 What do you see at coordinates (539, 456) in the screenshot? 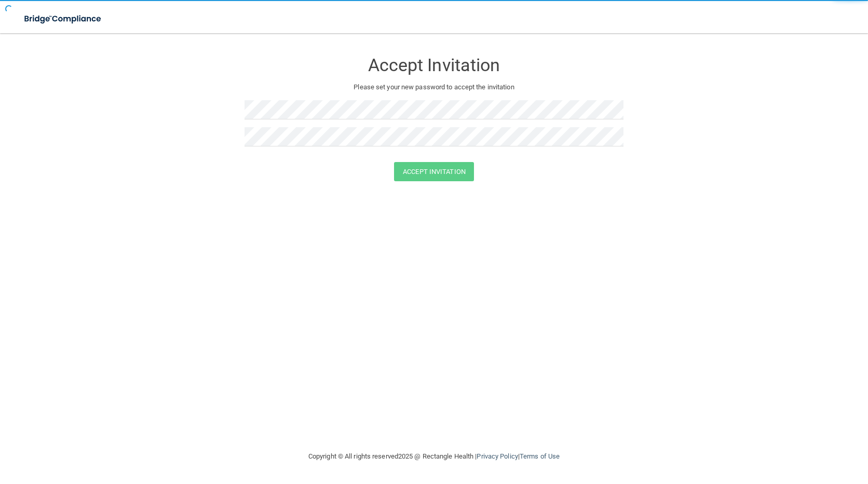
I see `a: Terms of Use` at bounding box center [539, 456].